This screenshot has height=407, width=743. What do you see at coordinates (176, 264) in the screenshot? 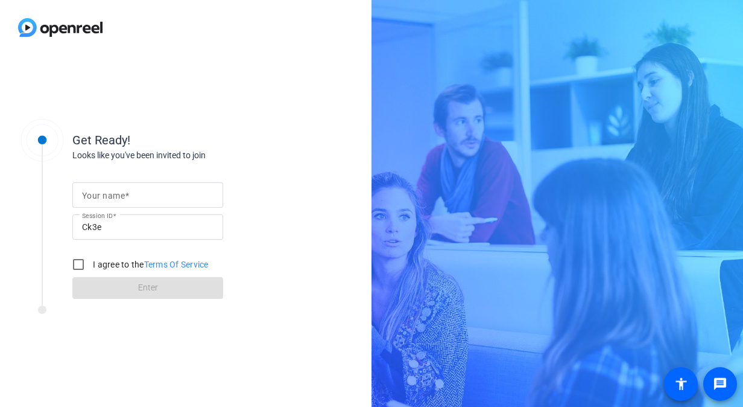
I see `a: Terms Of Service` at bounding box center [176, 264].